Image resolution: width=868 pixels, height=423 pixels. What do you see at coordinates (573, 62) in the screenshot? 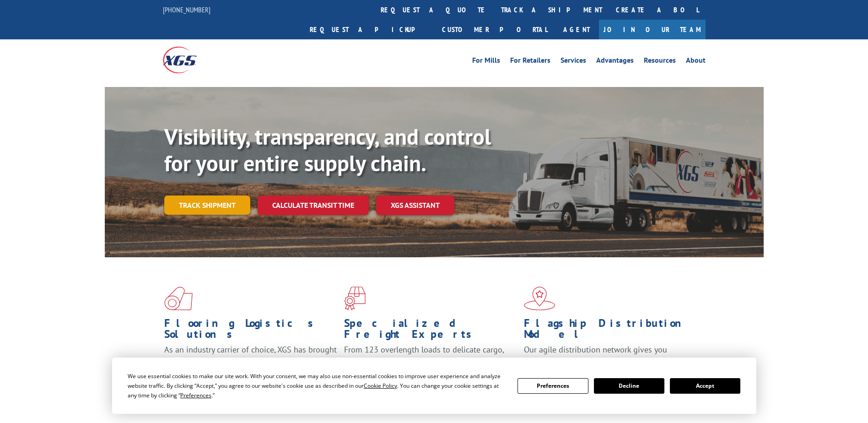
I see `a: Services` at bounding box center [573, 62].